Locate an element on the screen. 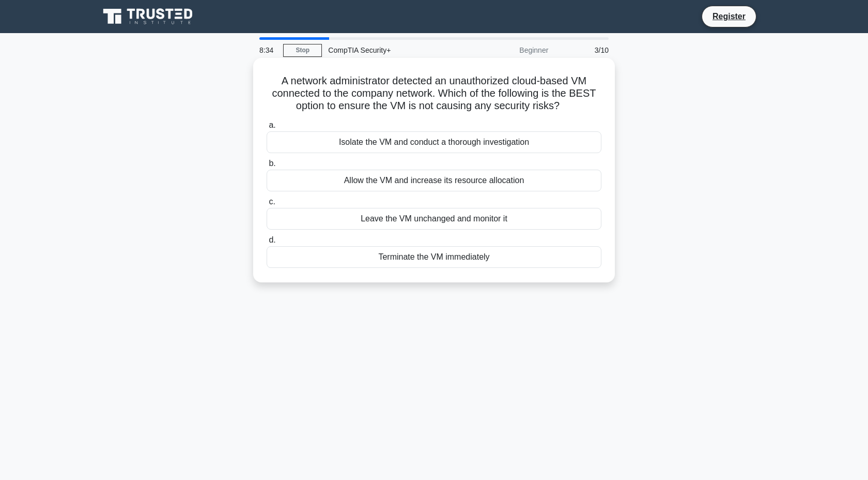  div: Terminate the VM immediately is located at coordinates (434, 257).